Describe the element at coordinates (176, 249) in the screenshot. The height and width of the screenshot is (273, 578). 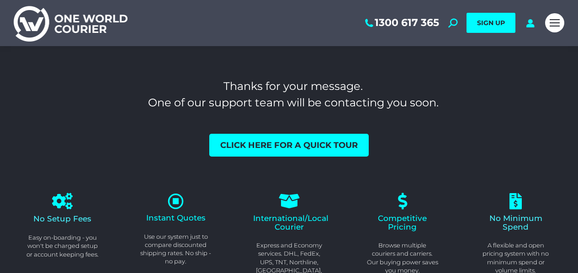
I see `p: Use our system just to compare discounted shipping rates. No ship - no pay.` at that location.